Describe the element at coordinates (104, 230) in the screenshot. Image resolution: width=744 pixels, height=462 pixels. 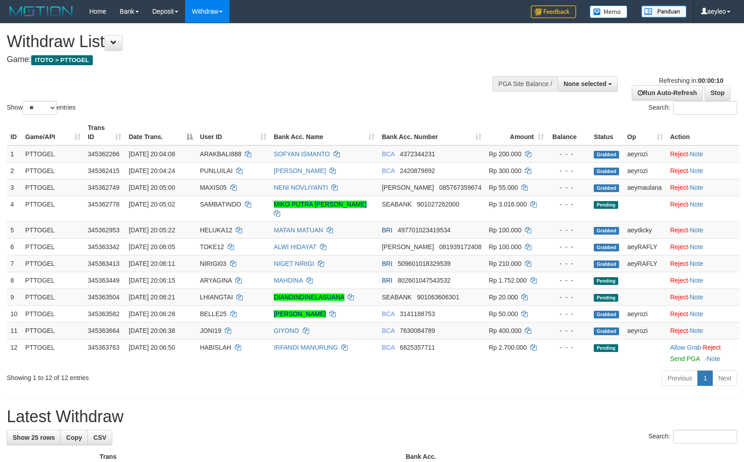
I see `span: 345362953` at that location.